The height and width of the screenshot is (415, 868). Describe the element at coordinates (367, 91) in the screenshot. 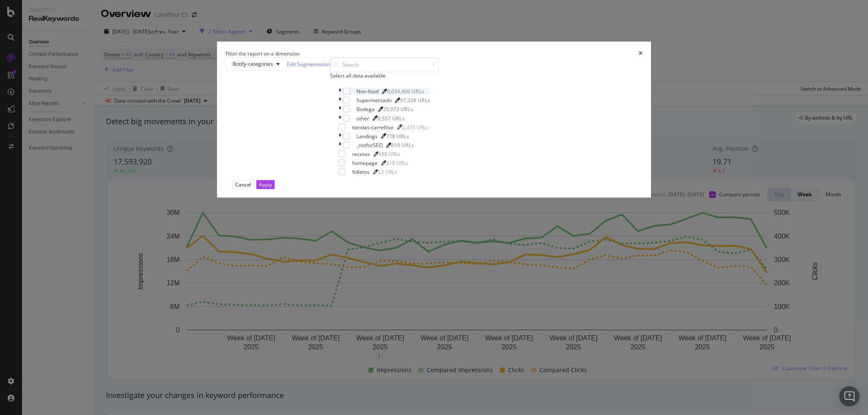

I see `div: Non-food` at that location.